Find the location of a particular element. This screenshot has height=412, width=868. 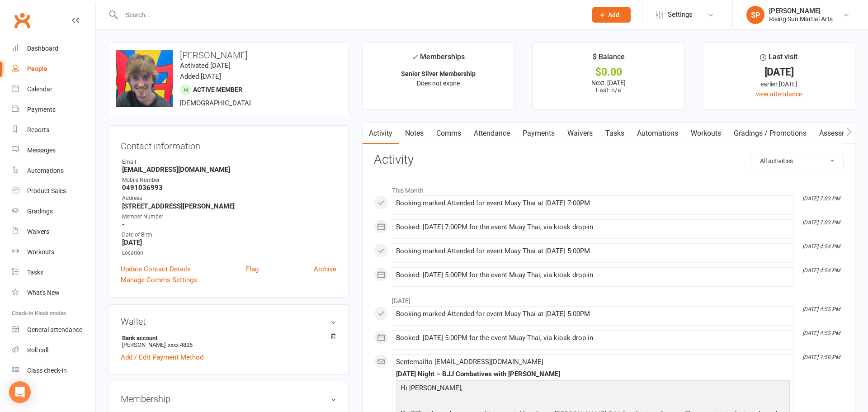

div: Open Intercom Messenger is located at coordinates (20, 392).